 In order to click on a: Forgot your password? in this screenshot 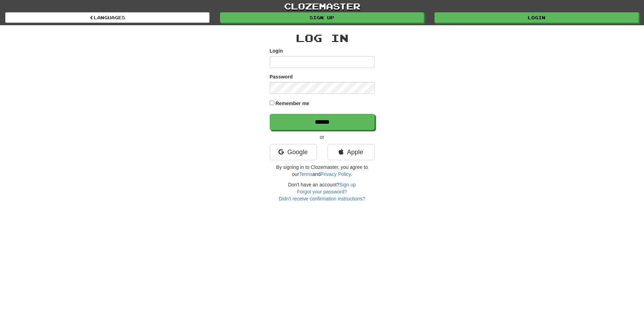, I will do `click(322, 192)`.